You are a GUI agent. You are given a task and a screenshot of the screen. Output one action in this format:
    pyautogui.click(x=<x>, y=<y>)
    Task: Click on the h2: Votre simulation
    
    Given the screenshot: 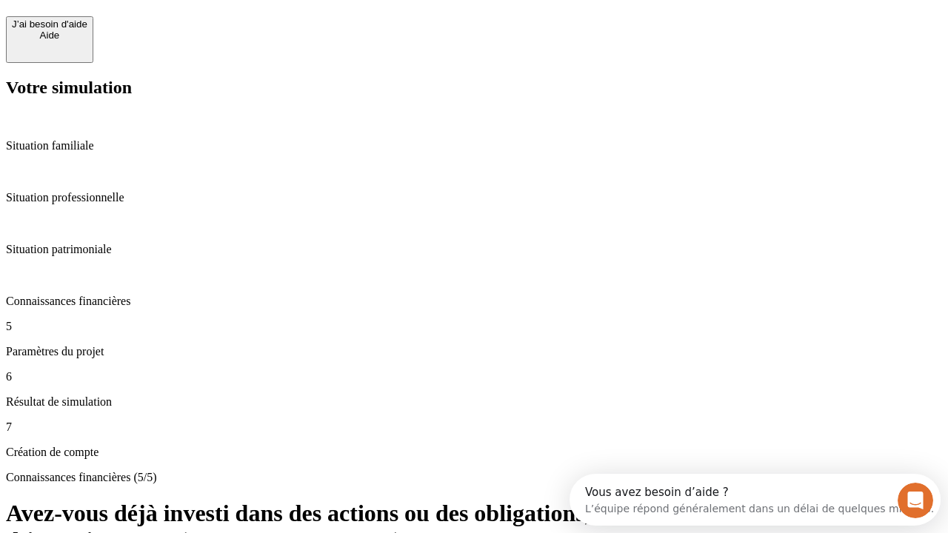 What is the action you would take?
    pyautogui.click(x=474, y=87)
    